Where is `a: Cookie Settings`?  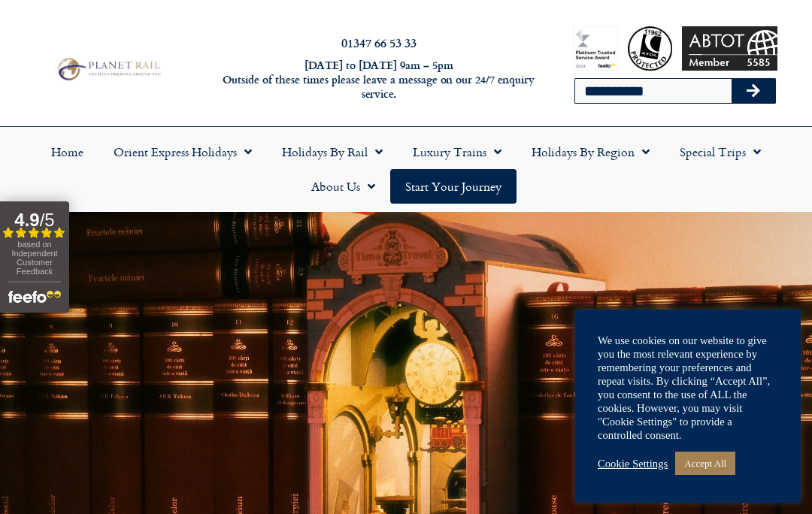
a: Cookie Settings is located at coordinates (633, 464).